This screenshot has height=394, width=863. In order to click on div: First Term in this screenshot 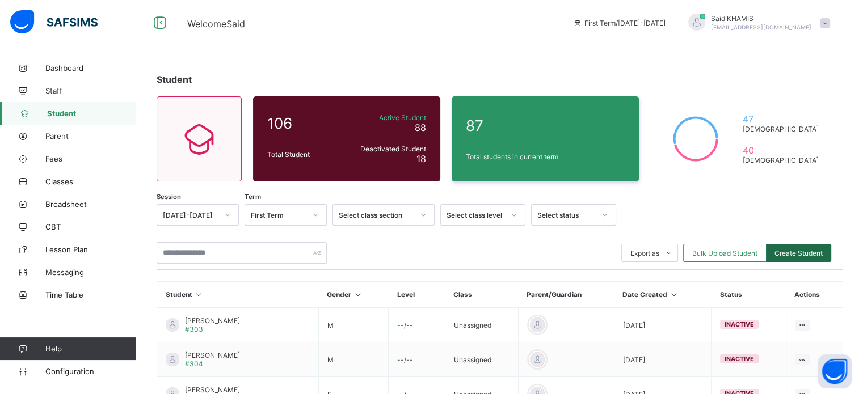, I will do `click(278, 215)`.